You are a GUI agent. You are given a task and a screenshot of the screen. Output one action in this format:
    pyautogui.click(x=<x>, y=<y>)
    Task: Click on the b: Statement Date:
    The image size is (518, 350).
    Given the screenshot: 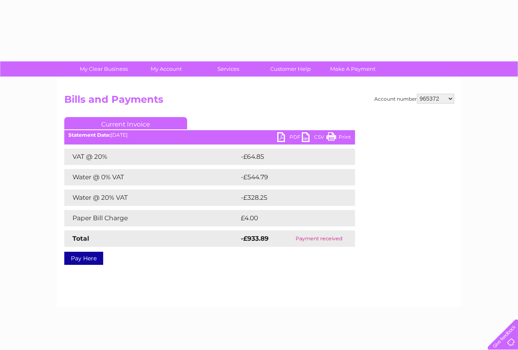 What is the action you would take?
    pyautogui.click(x=89, y=135)
    